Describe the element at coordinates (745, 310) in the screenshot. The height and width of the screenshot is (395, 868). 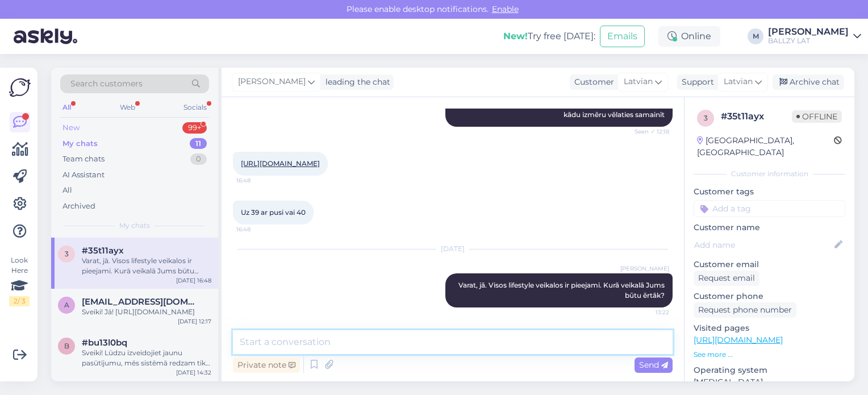
I see `div: Request phone number` at that location.